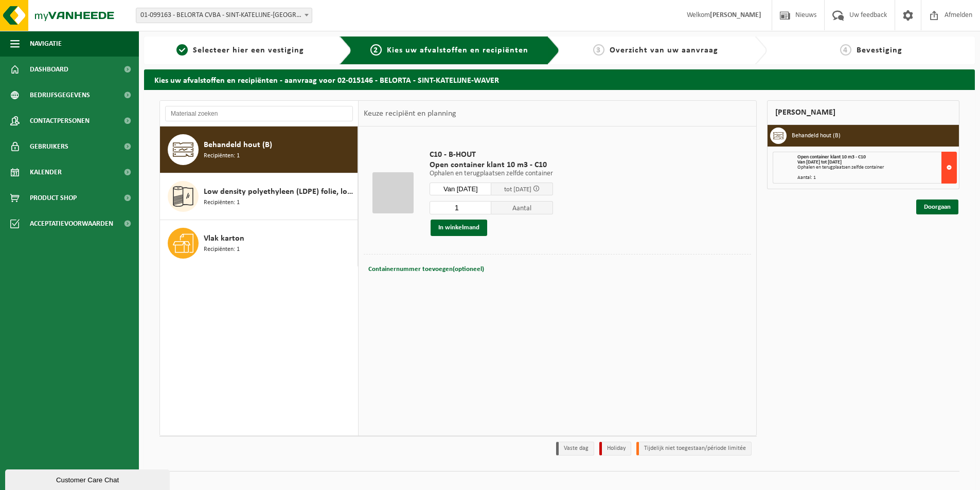 Image resolution: width=980 pixels, height=490 pixels. What do you see at coordinates (816, 136) in the screenshot?
I see `h3: Behandeld hout (B)` at bounding box center [816, 136].